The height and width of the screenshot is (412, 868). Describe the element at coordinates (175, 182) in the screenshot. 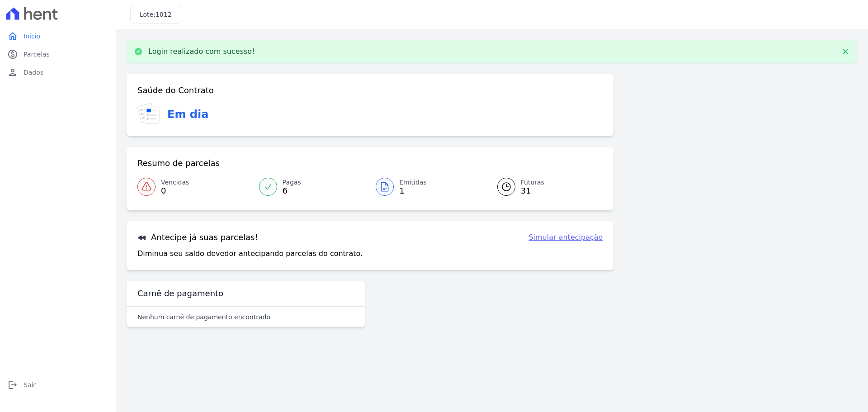

I see `span: Vencidas` at that location.